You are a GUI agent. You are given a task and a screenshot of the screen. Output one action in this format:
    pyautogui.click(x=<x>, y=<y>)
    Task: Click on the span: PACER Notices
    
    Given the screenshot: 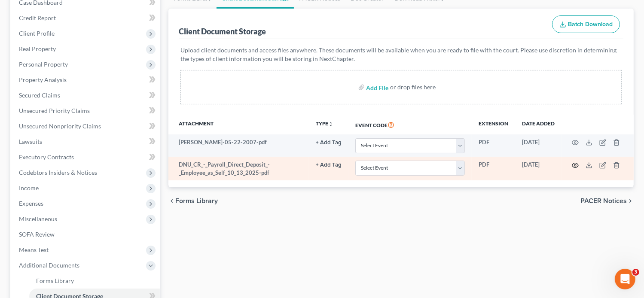 What is the action you would take?
    pyautogui.click(x=604, y=201)
    